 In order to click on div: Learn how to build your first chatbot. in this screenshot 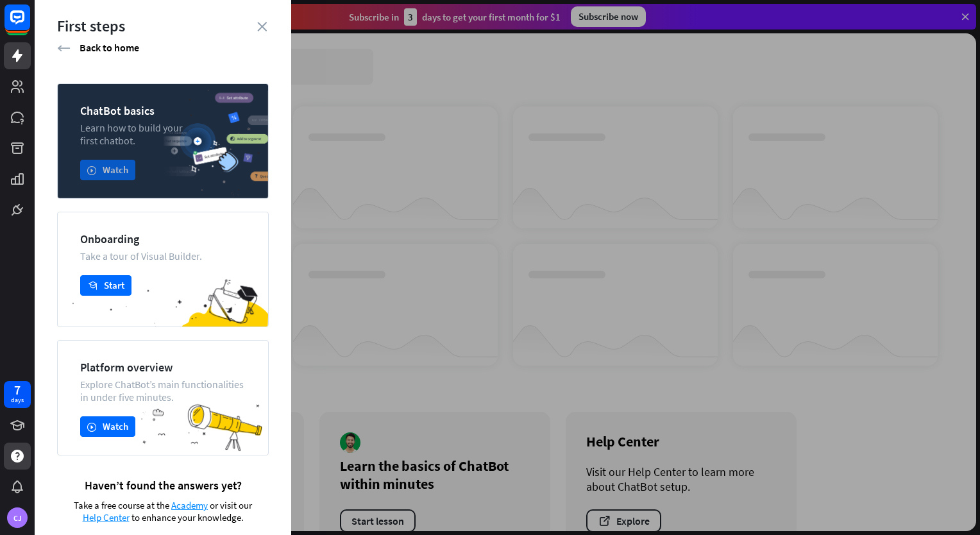, I will do `click(163, 134)`.